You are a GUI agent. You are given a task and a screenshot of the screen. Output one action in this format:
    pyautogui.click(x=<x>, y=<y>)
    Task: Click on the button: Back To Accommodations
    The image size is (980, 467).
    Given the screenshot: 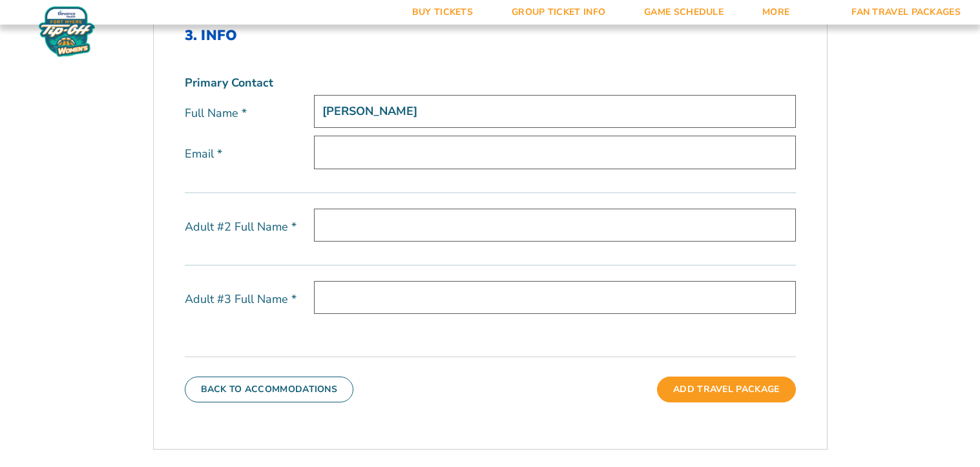 What is the action you would take?
    pyautogui.click(x=270, y=389)
    